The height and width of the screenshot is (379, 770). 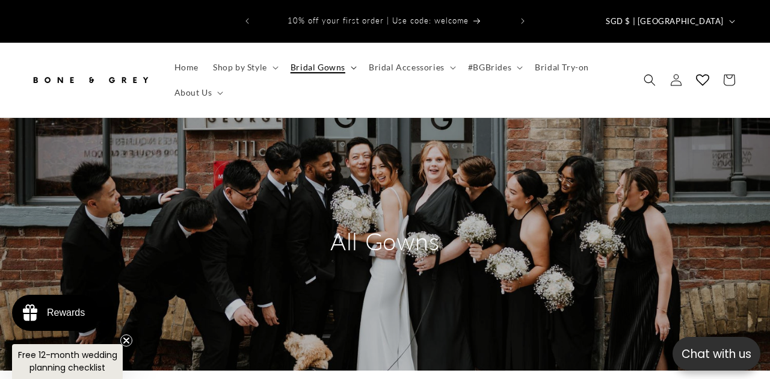 I want to click on span: Bridal Try-on, so click(x=562, y=67).